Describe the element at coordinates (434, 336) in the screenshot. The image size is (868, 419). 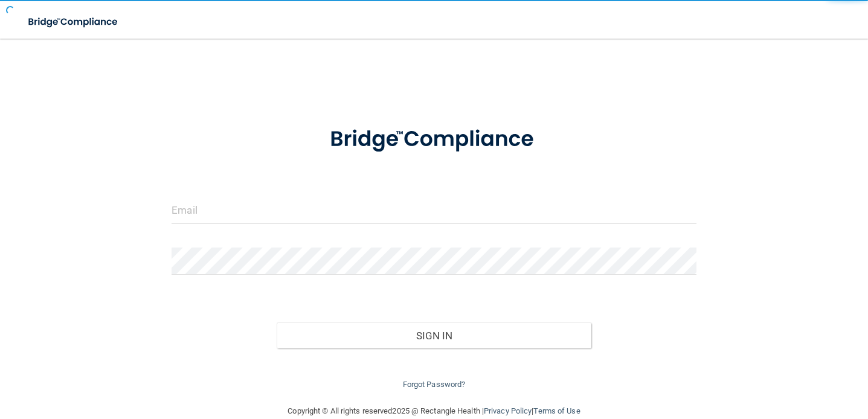
I see `button: Sign In` at that location.